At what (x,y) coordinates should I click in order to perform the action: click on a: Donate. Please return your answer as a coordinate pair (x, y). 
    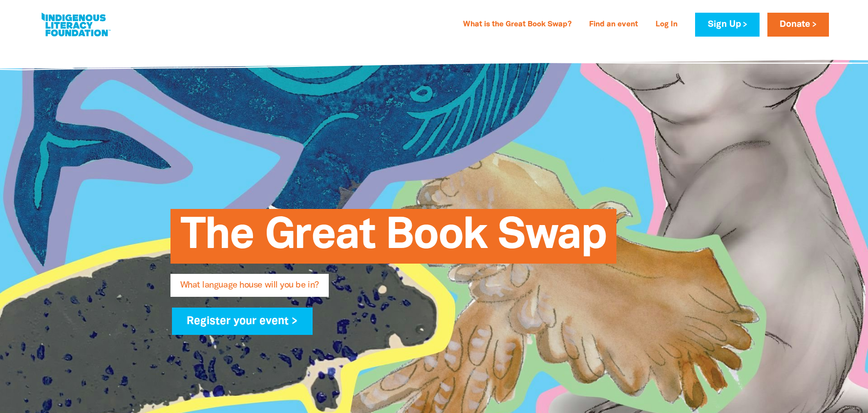
    Looking at the image, I should click on (798, 25).